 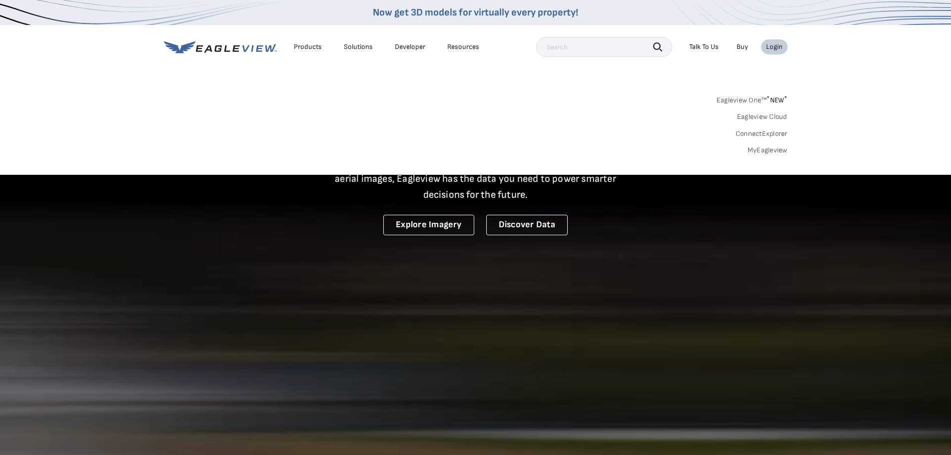 What do you see at coordinates (767, 150) in the screenshot?
I see `a: MyEagleview` at bounding box center [767, 150].